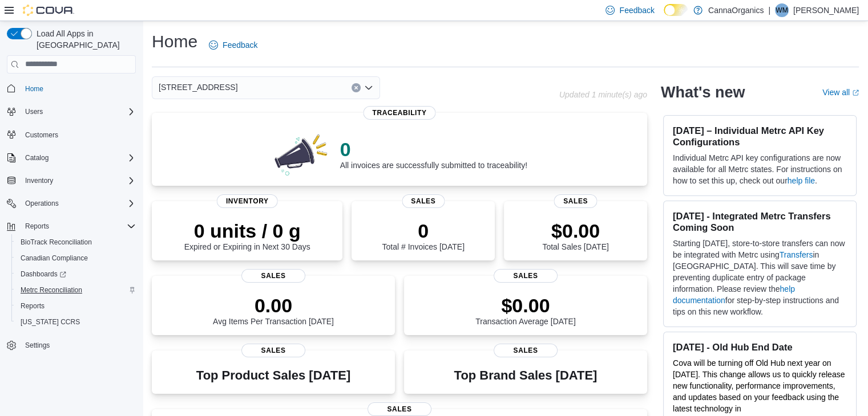 Image resolution: width=868 pixels, height=416 pixels. Describe the element at coordinates (72, 230) in the screenshot. I see `nav: Complex example` at that location.